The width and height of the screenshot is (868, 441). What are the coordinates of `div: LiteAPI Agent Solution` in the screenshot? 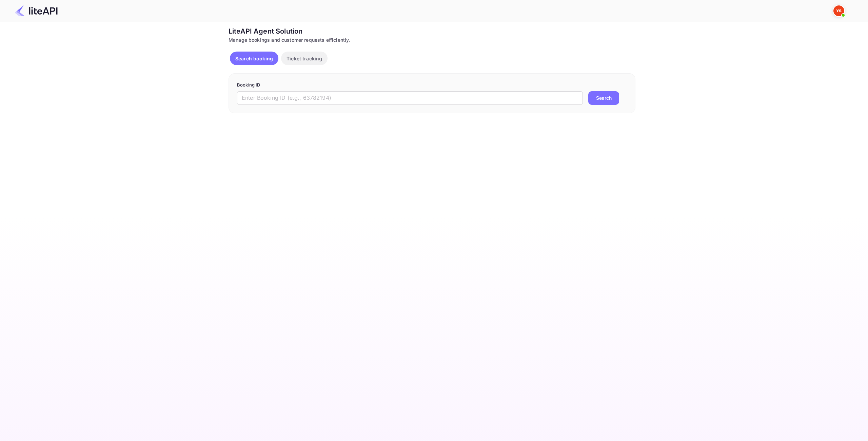 It's located at (432, 31).